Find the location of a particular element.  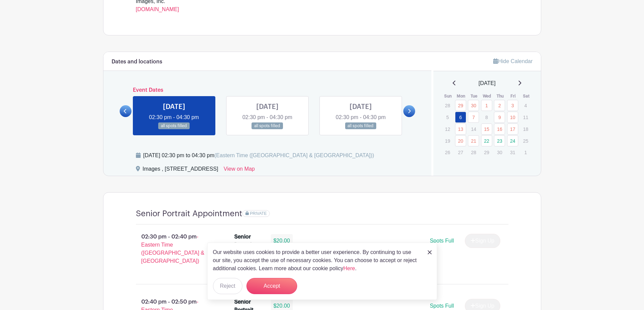

button: Reject is located at coordinates (227, 286).